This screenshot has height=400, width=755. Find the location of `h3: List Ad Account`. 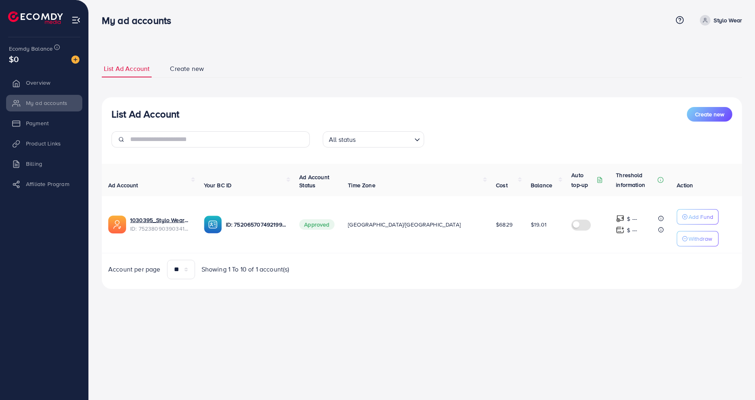

h3: List Ad Account is located at coordinates (145, 114).